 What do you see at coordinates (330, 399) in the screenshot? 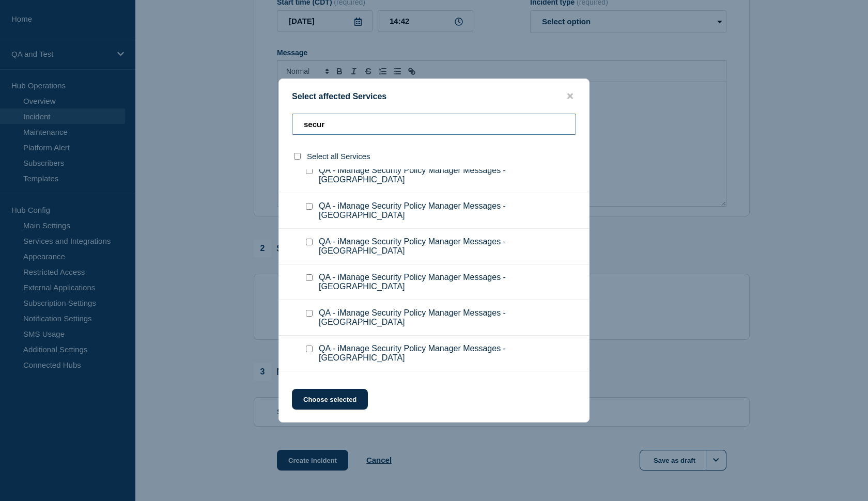
I see `button: Choose selected` at bounding box center [330, 399].